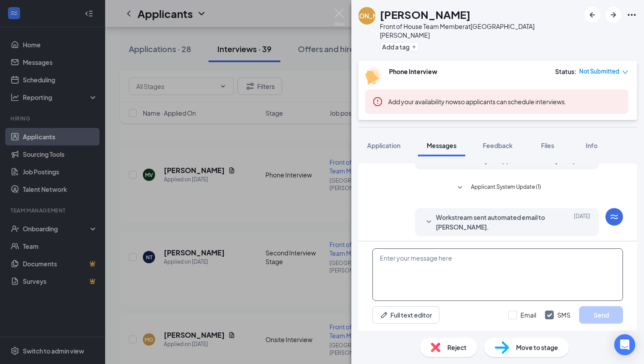 This screenshot has height=364, width=644. What do you see at coordinates (599, 71) in the screenshot?
I see `span: Not Submitted` at bounding box center [599, 71].